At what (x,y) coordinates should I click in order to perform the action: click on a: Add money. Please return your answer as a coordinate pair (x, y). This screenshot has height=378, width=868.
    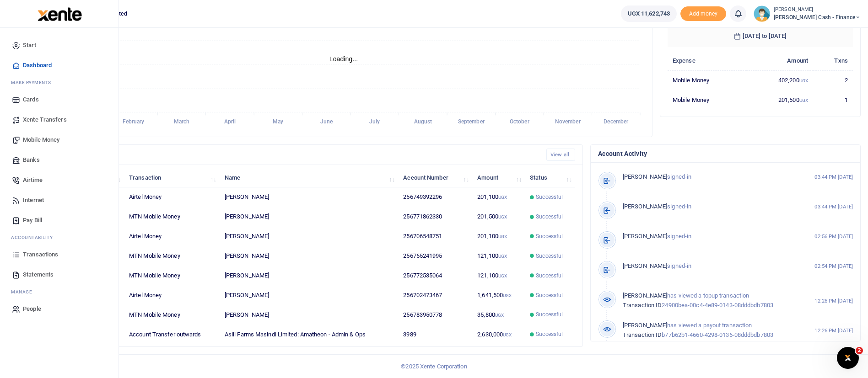
    Looking at the image, I should click on (703, 13).